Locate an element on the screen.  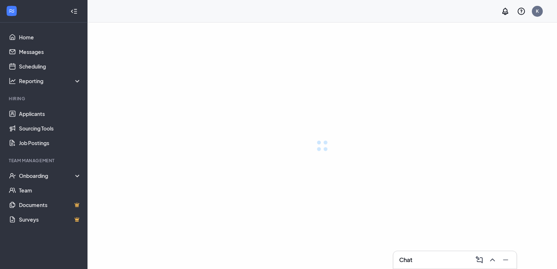
svg: Analysis is located at coordinates (12, 81).